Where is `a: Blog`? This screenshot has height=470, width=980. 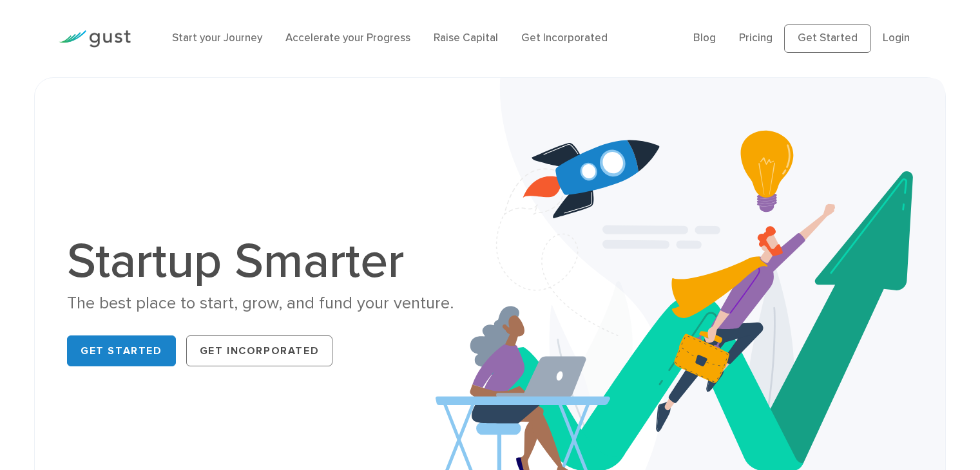 a: Blog is located at coordinates (704, 38).